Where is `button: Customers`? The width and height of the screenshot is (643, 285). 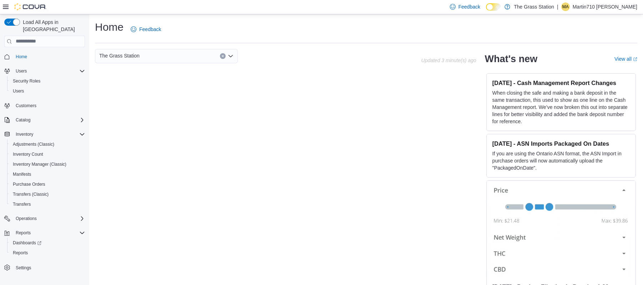 button: Customers is located at coordinates (45, 105).